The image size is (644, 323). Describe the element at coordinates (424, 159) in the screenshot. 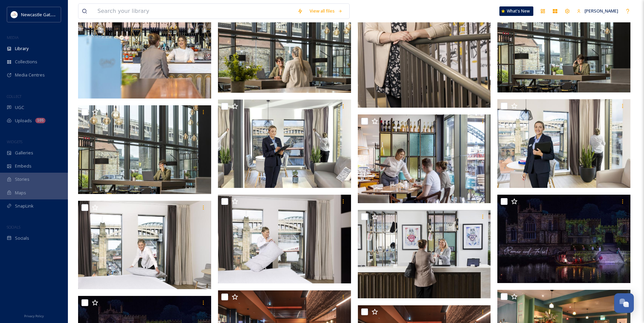

I see `img: DNEE_Skills and Careers Innside Melia 006.JPG` at that location.